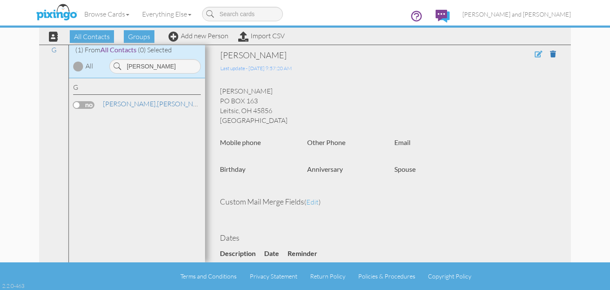  What do you see at coordinates (273, 276) in the screenshot?
I see `a: Privacy Statement` at bounding box center [273, 276].